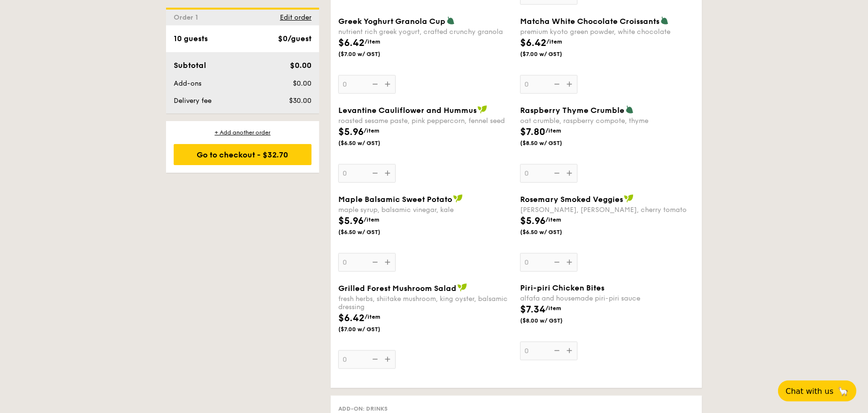 Image resolution: width=868 pixels, height=413 pixels. Describe the element at coordinates (426, 303) in the screenshot. I see `div: fresh herbs, shiitake mushroom, king oyster, balsamic dressing` at that location.